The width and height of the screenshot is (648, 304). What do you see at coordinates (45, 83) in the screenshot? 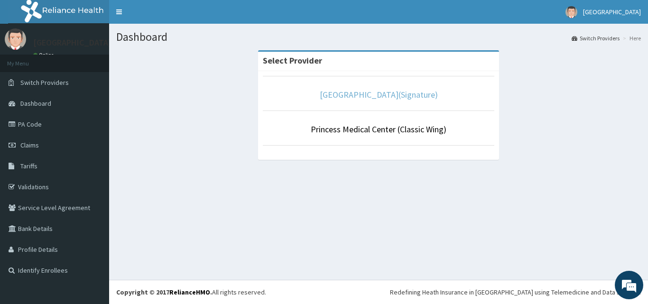
I see `span: Switch Providers` at bounding box center [45, 83].